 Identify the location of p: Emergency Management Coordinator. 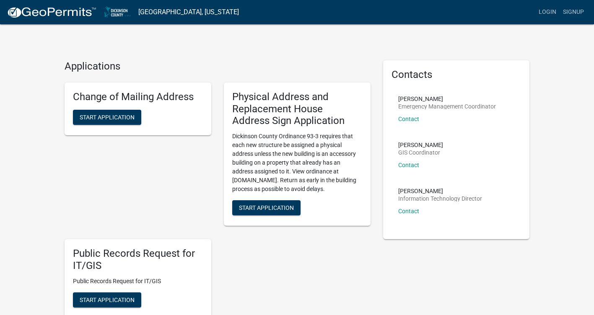
(447, 107).